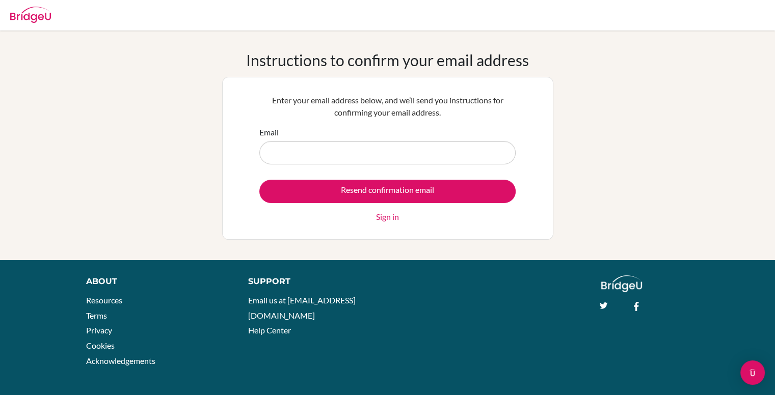  I want to click on a: Resources, so click(104, 300).